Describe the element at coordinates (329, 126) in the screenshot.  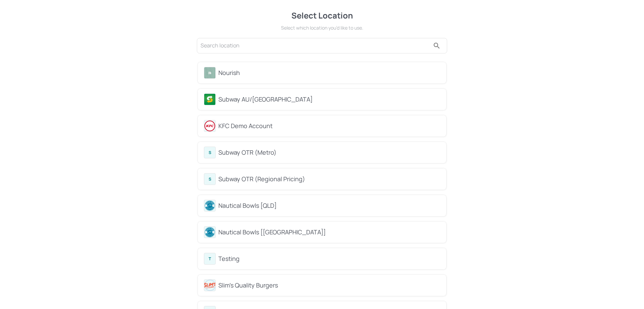
I see `div: KFC Demo Account` at that location.